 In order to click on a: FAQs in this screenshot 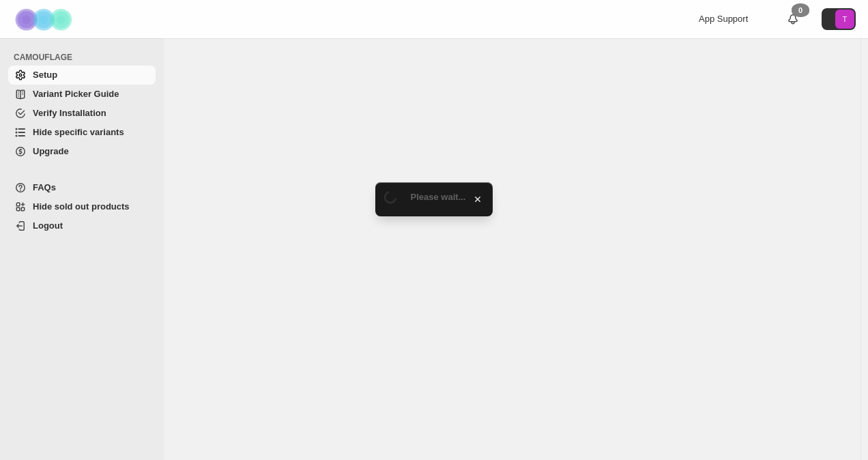, I will do `click(82, 188)`.